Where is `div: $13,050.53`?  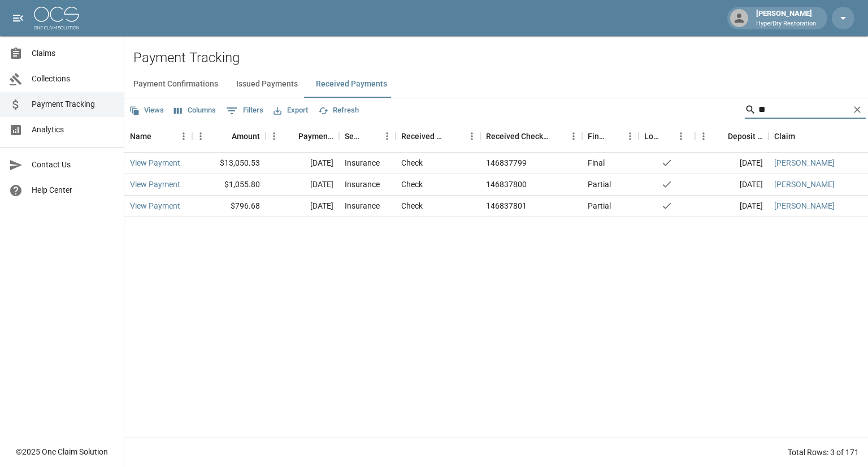
div: $13,050.53 is located at coordinates (229, 163).